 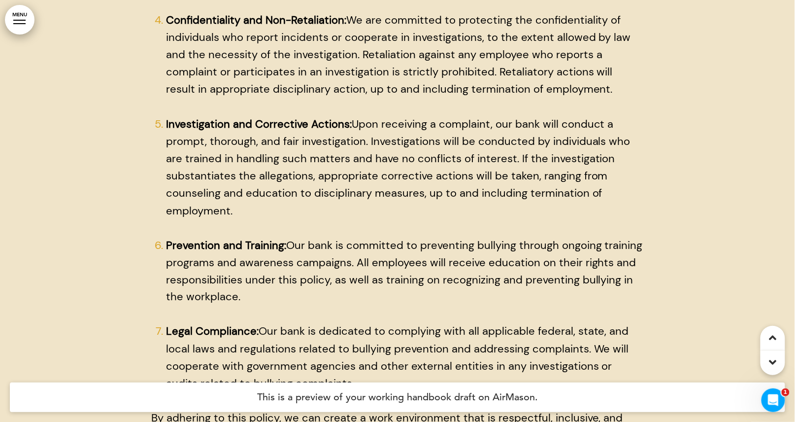 What do you see at coordinates (212, 331) in the screenshot?
I see `strong: Legal Compliance:` at bounding box center [212, 331].